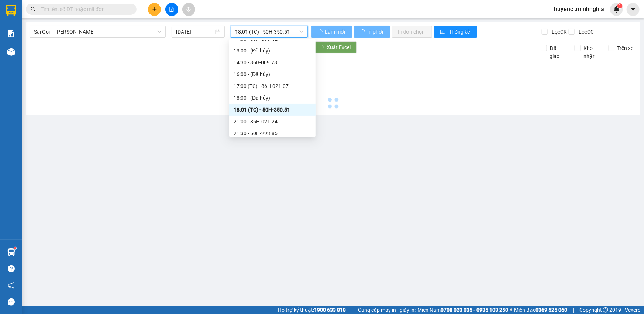  Describe the element at coordinates (332, 32) in the screenshot. I see `button: Làm mới` at that location.